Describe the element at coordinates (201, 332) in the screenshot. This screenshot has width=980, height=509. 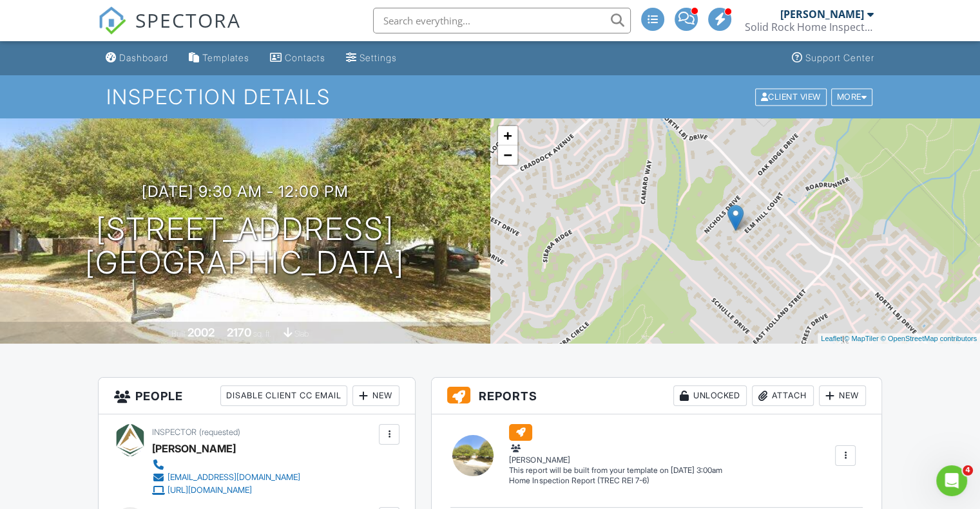
I see `div: 2002` at that location.